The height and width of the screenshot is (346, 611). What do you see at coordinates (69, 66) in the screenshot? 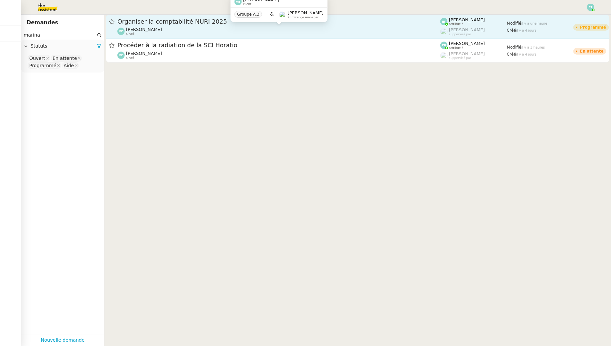
I see `div: Aide` at bounding box center [69, 66].